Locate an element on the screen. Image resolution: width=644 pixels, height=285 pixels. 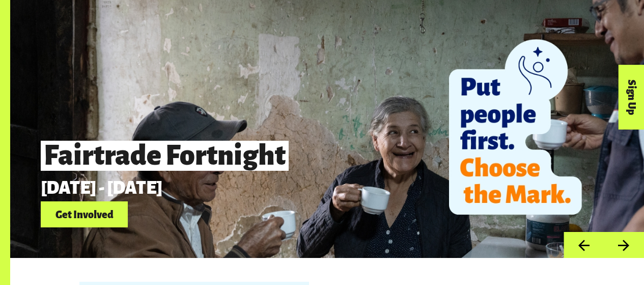
span: Fairtrade Fortnight is located at coordinates (164, 155).